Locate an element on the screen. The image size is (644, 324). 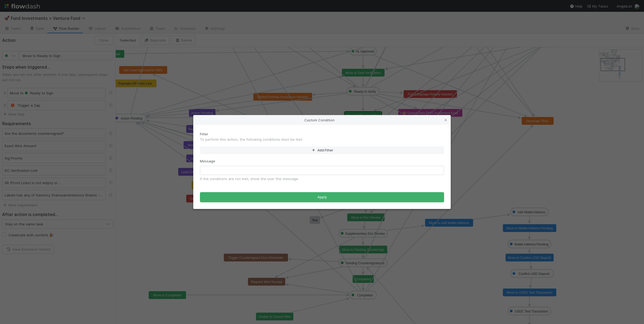
button: Add Filter is located at coordinates (322, 150).